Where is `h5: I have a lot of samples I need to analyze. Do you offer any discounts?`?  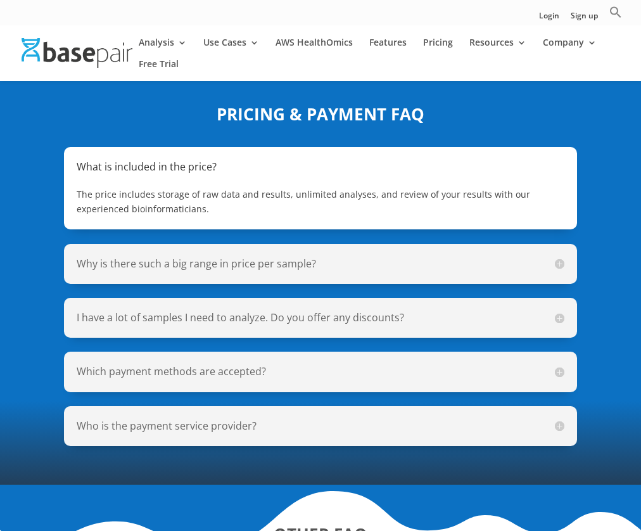
h5: I have a lot of samples I need to analyze. Do you offer any discounts? is located at coordinates (321, 317).